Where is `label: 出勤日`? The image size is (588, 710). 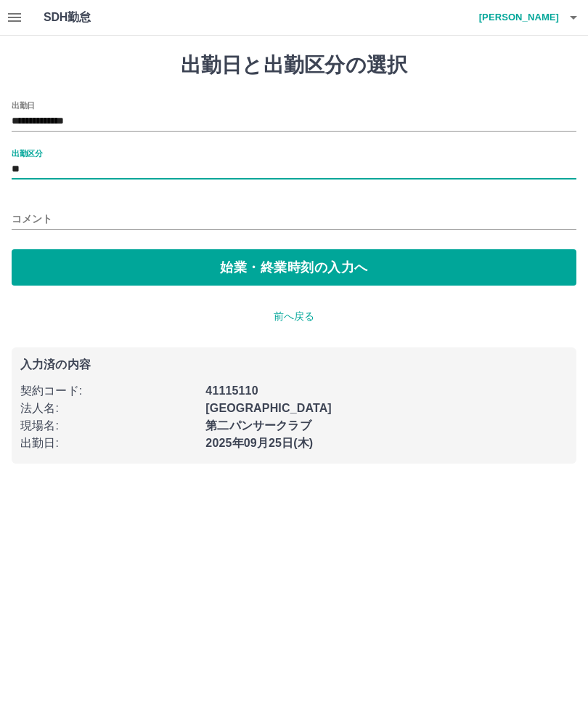 label: 出勤日 is located at coordinates (23, 104).